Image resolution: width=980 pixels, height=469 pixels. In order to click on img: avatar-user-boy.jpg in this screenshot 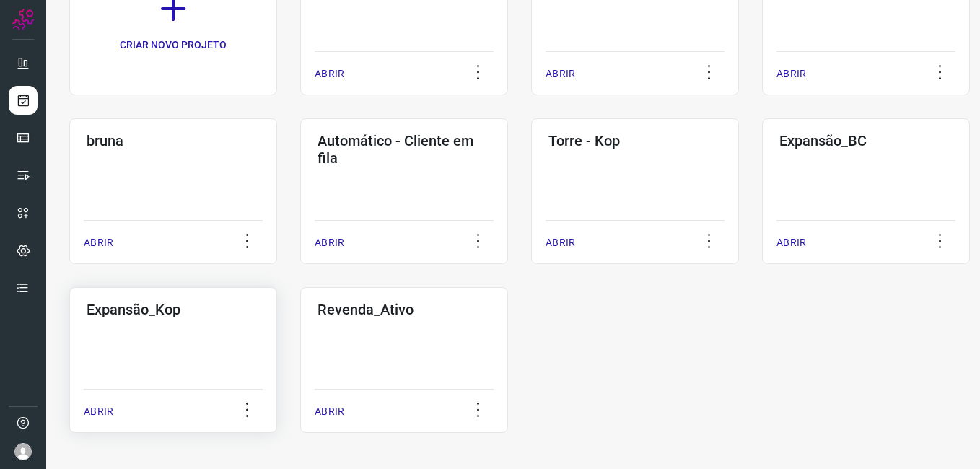, I will do `click(23, 452)`.